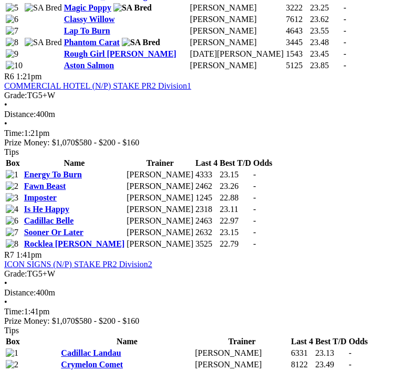 This screenshot has height=371, width=399. What do you see at coordinates (199, 321) in the screenshot?
I see `div: Prize Money: $1,070` at bounding box center [199, 321].